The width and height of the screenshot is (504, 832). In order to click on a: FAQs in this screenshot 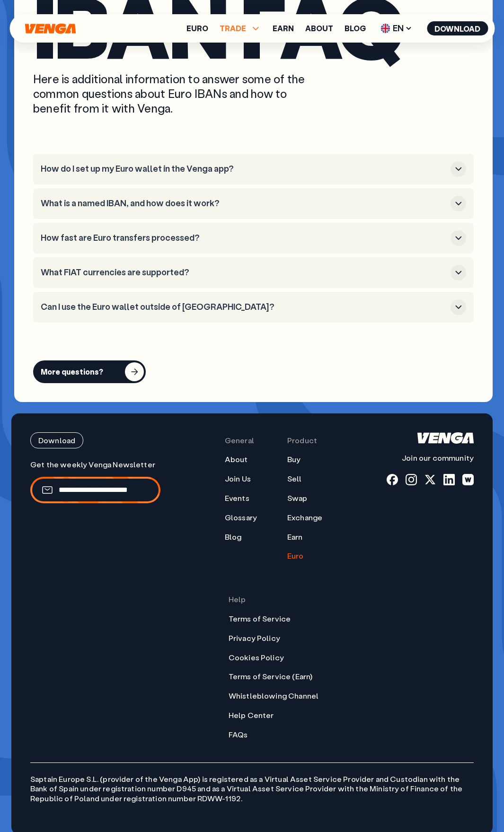, I will do `click(238, 735)`.